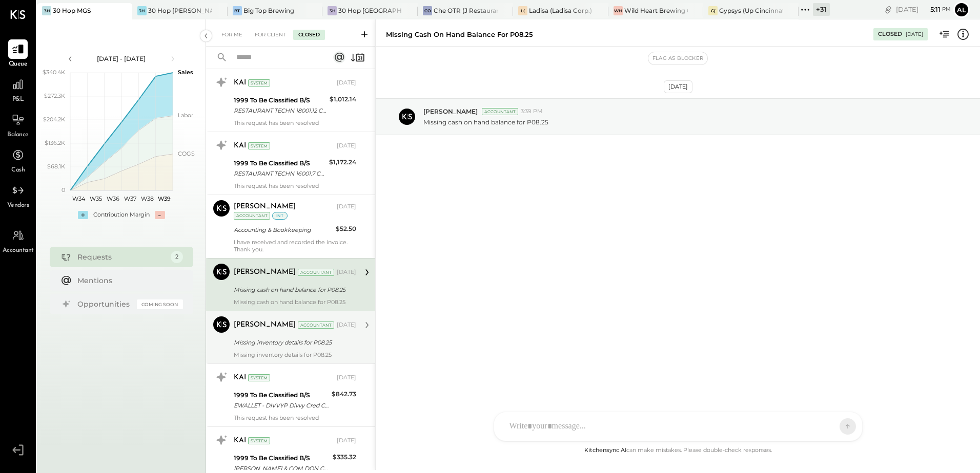 This screenshot has height=473, width=980. I want to click on div: int, so click(280, 215).